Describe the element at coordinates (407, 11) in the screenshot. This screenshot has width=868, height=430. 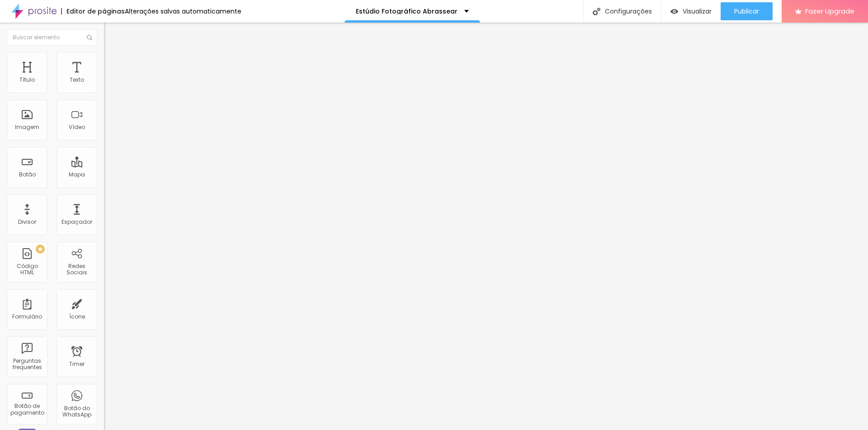
I see `p: Estúdio Fotográfico Abrassear` at that location.